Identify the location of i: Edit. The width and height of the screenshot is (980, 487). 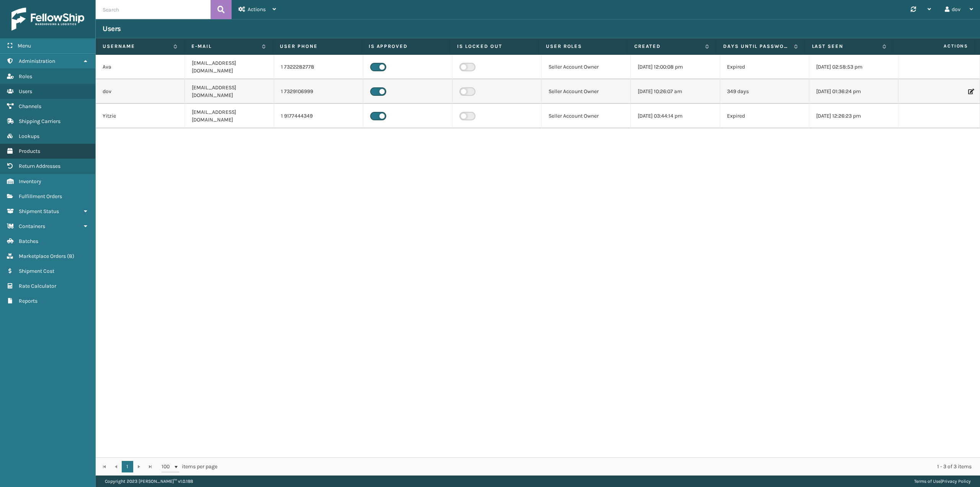
(971, 92).